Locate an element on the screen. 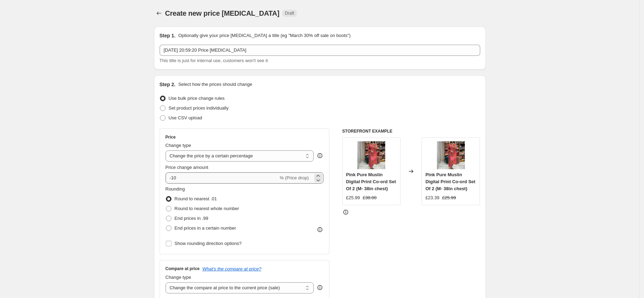 The height and width of the screenshot is (298, 644). span: Use bulk price change rules is located at coordinates (197, 98).